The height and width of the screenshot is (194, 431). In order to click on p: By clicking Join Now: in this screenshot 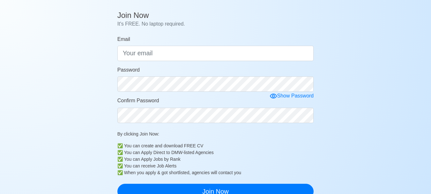, I will do `click(216, 134)`.